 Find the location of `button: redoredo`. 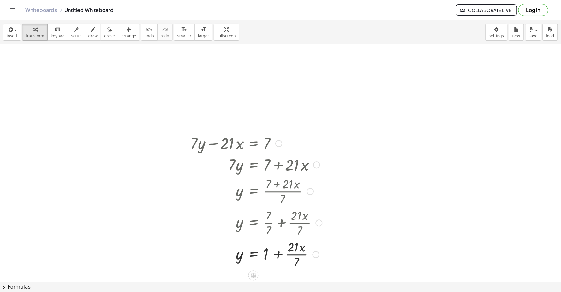

button: redoredo is located at coordinates (165, 32).